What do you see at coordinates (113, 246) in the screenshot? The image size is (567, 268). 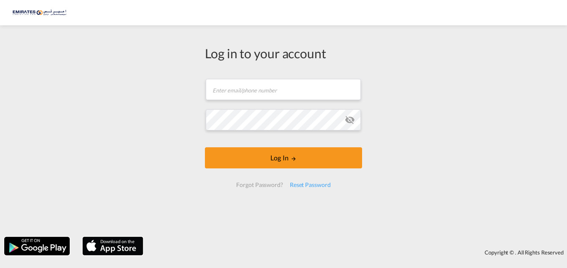 I see `img: apple.png` at bounding box center [113, 246].